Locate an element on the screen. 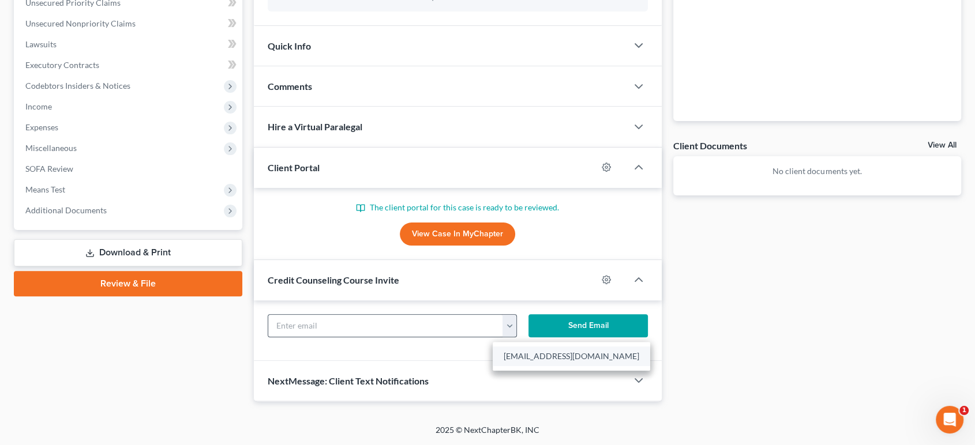 This screenshot has height=445, width=975. span: Lawsuits is located at coordinates (41, 44).